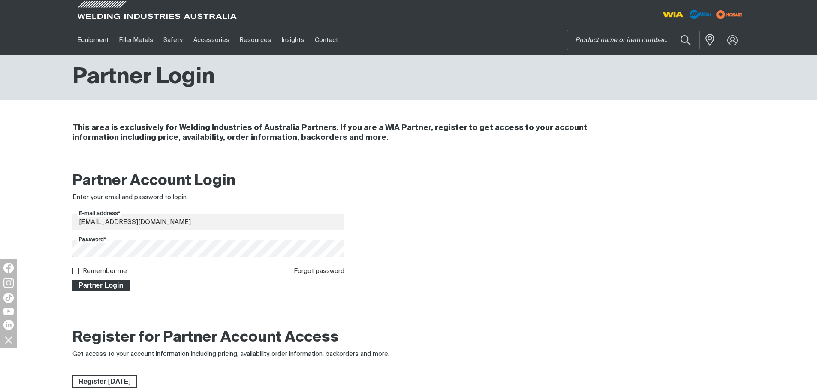 The height and width of the screenshot is (391, 817). What do you see at coordinates (231, 354) in the screenshot?
I see `span: Get access to your account information including pricing, availability, order information, backor...` at bounding box center [231, 354].